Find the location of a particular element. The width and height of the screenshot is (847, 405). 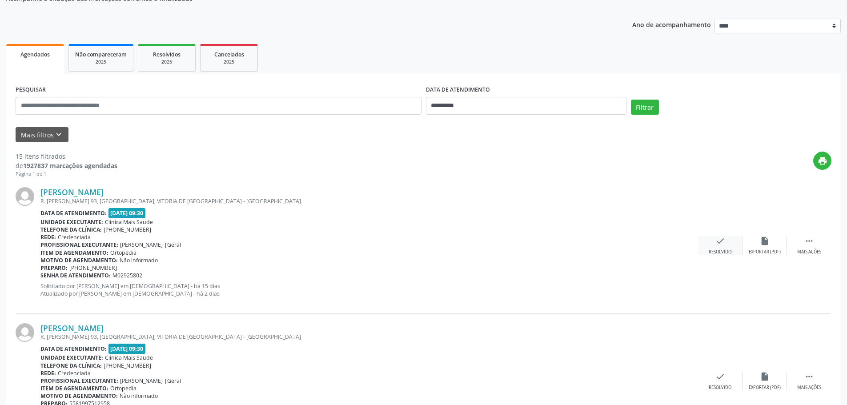

span: Resolvidos is located at coordinates (167, 54).